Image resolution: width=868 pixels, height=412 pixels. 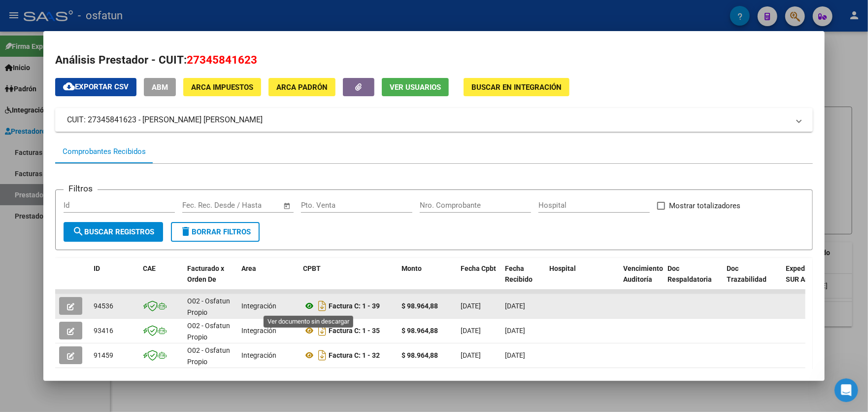 I want to click on span: Hospital, so click(x=563, y=269).